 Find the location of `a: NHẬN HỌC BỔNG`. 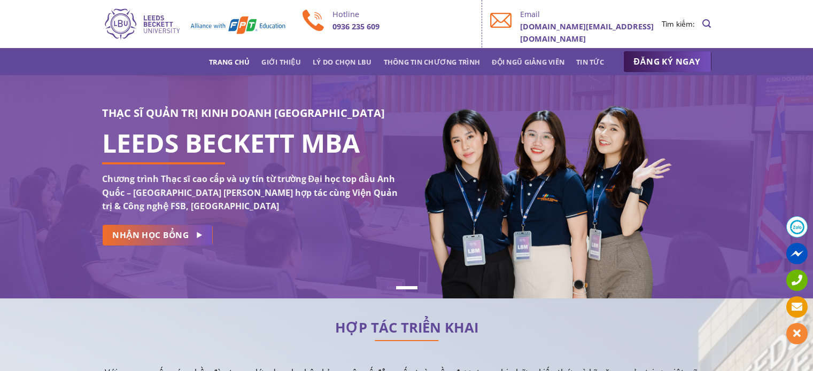

a: NHẬN HỌC BỔNG is located at coordinates (157, 235).